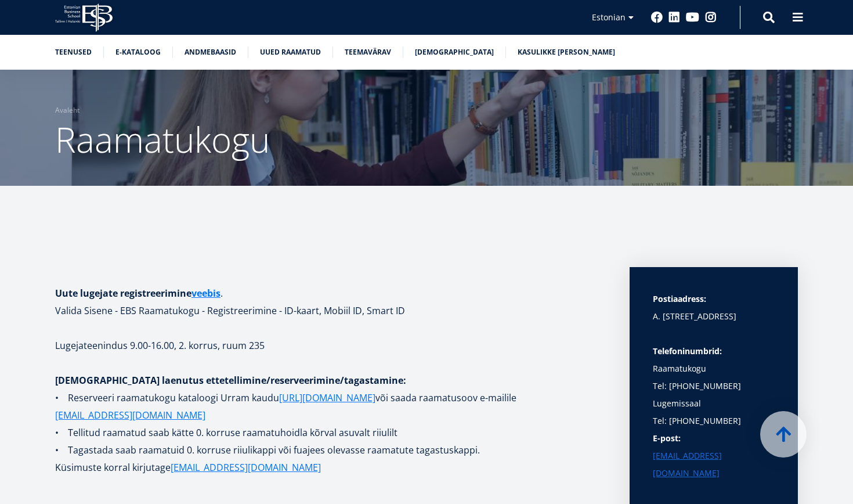 The image size is (853, 504). Describe the element at coordinates (210, 52) in the screenshot. I see `a: Andmebaasid` at that location.